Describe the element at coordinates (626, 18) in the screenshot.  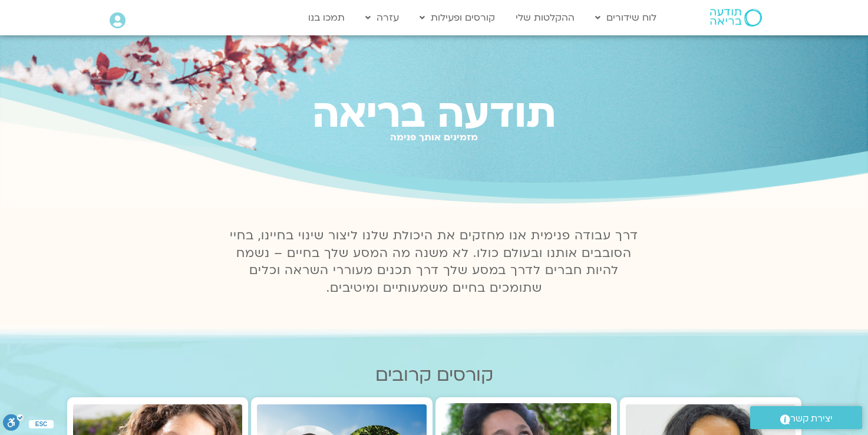
I see `a: לוח שידורים` at that location.